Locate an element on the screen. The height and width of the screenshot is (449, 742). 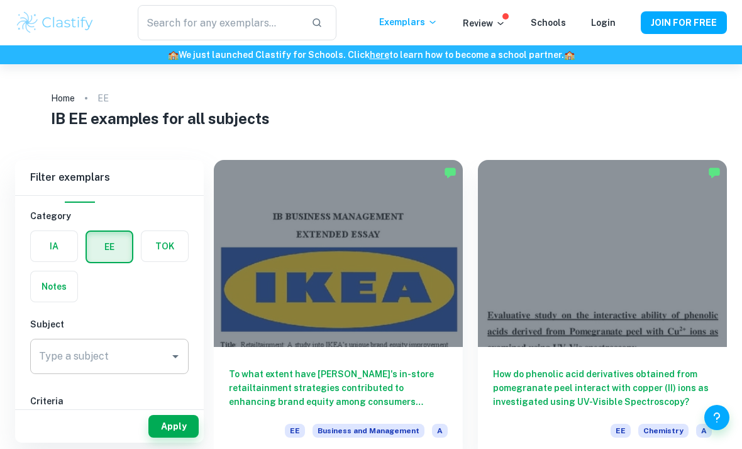
a: JOIN FOR FREE is located at coordinates (684, 23).